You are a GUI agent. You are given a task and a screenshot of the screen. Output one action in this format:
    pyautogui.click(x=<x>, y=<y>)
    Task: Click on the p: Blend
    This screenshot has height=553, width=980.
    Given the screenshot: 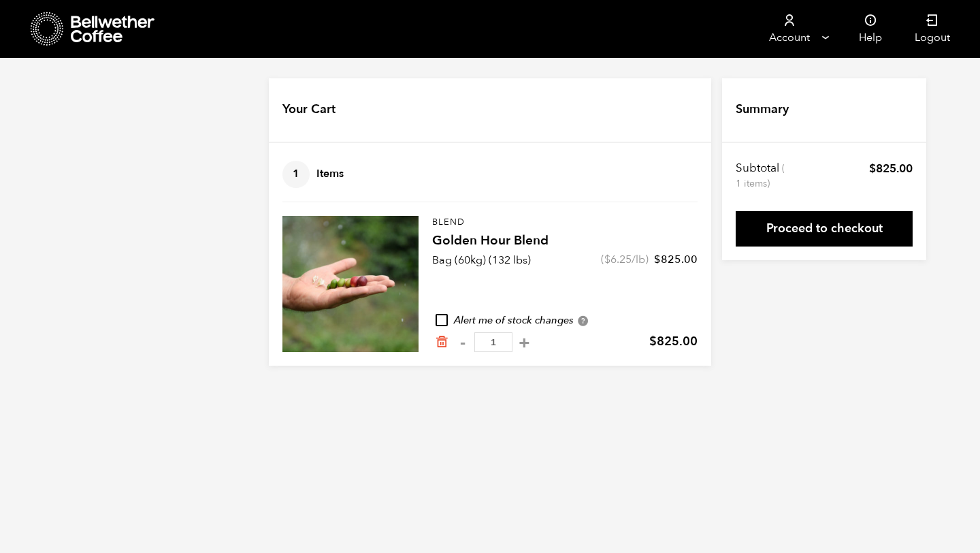 What is the action you would take?
    pyautogui.click(x=565, y=222)
    